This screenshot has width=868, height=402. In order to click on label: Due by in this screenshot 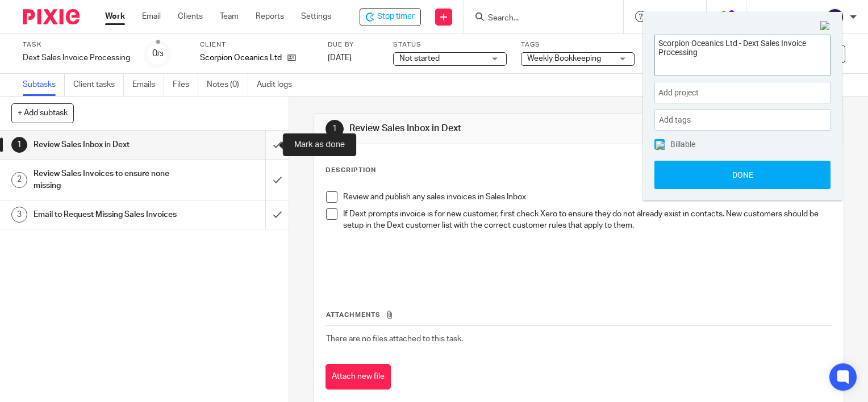, I will do `click(353, 45)`.